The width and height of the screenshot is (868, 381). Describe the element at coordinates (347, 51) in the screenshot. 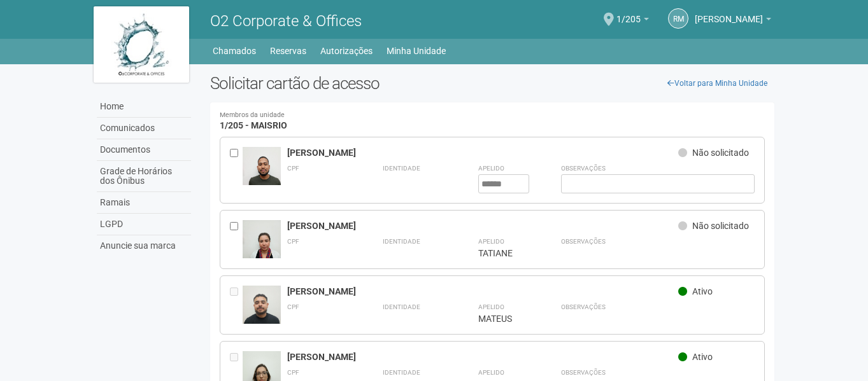

I see `a: Autorizações` at that location.